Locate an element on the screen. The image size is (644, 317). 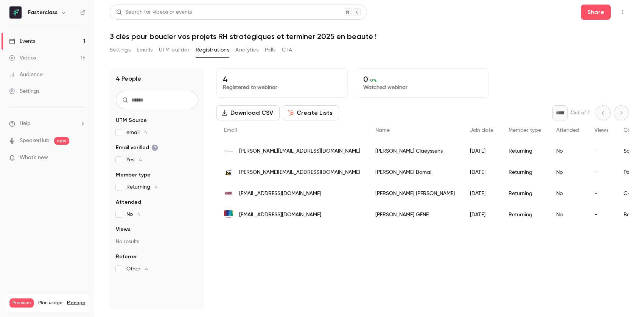
span: Other is located at coordinates (137, 269).